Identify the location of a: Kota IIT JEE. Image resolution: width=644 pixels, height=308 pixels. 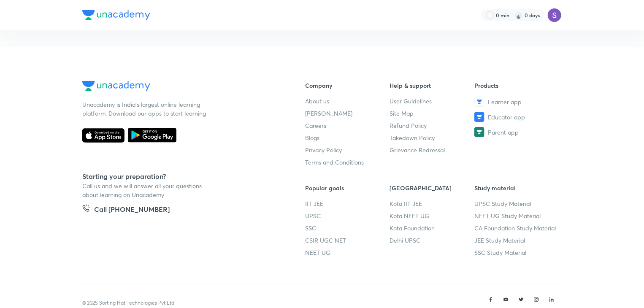
(432, 203).